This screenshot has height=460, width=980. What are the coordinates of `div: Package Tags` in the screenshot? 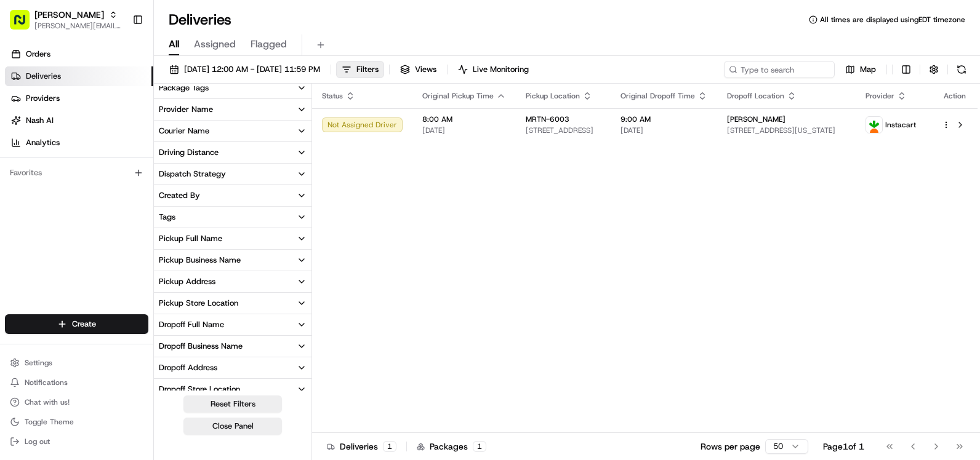 It's located at (184, 88).